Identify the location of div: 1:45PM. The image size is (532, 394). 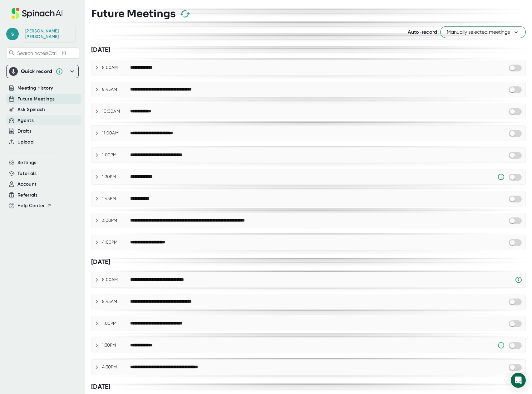
(116, 199).